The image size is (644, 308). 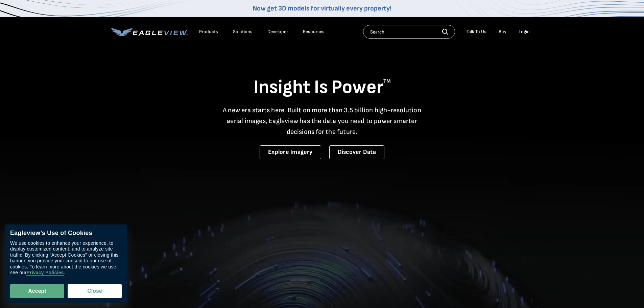 I want to click on a: Privacy Policies, so click(x=45, y=273).